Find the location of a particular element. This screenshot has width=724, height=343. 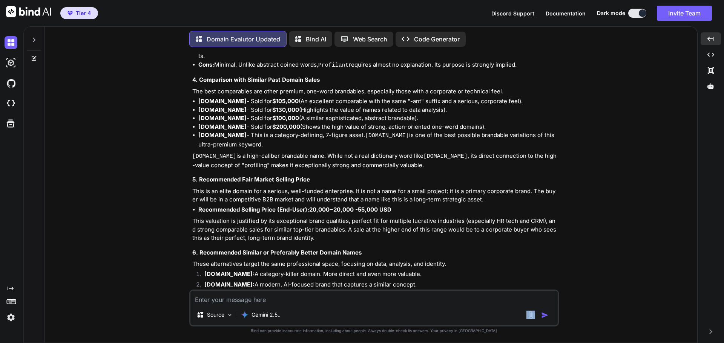

button: Discord Support is located at coordinates (513, 13).